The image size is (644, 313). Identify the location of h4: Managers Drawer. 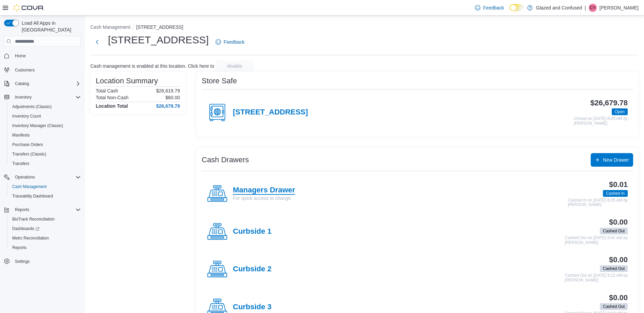
(264, 191).